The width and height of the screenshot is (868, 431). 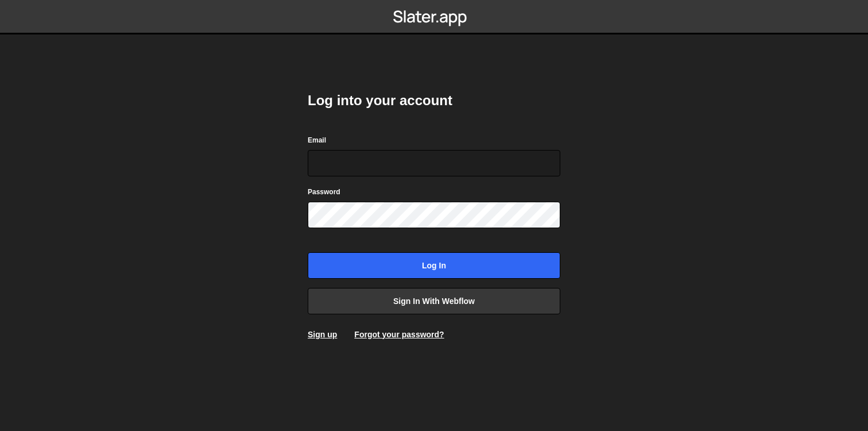 What do you see at coordinates (434, 301) in the screenshot?
I see `a: Sign in with Webflow` at bounding box center [434, 301].